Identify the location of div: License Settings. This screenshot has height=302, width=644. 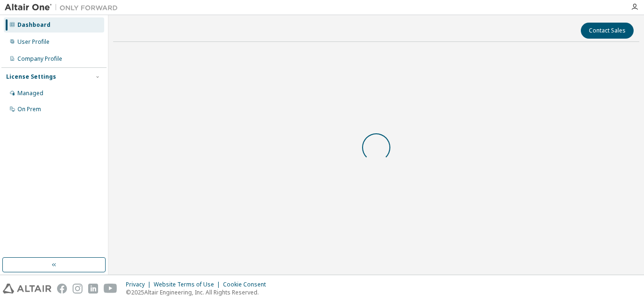
(31, 77).